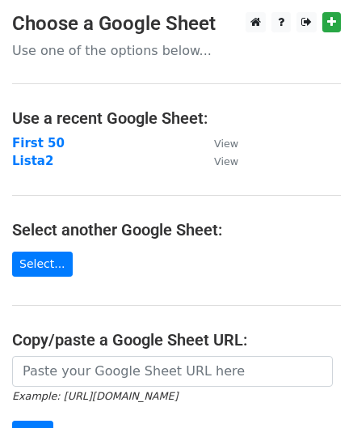  What do you see at coordinates (172, 371) in the screenshot?
I see `input: Paste your Google Sheet URL here` at bounding box center [172, 371].